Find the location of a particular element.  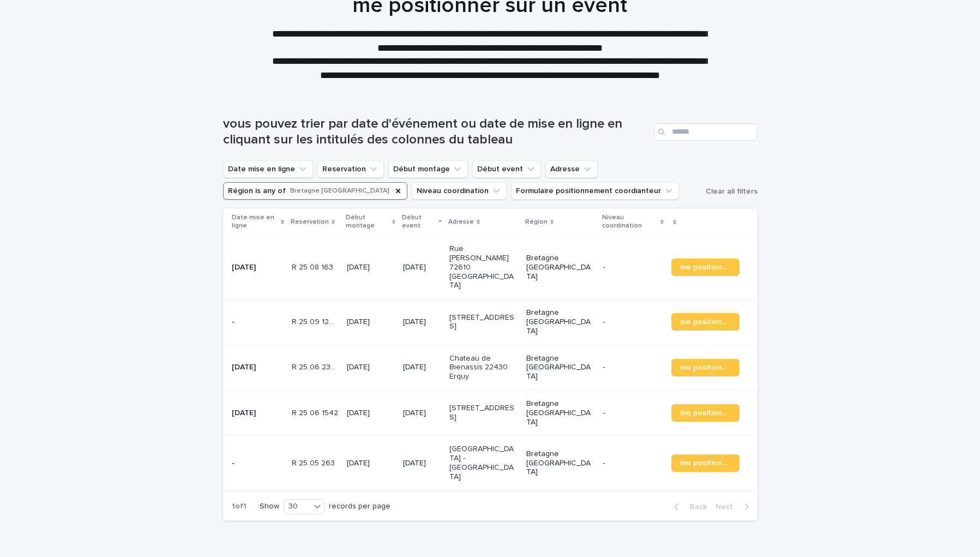

button: Formulaire positionnement coordianteur is located at coordinates (595, 191).